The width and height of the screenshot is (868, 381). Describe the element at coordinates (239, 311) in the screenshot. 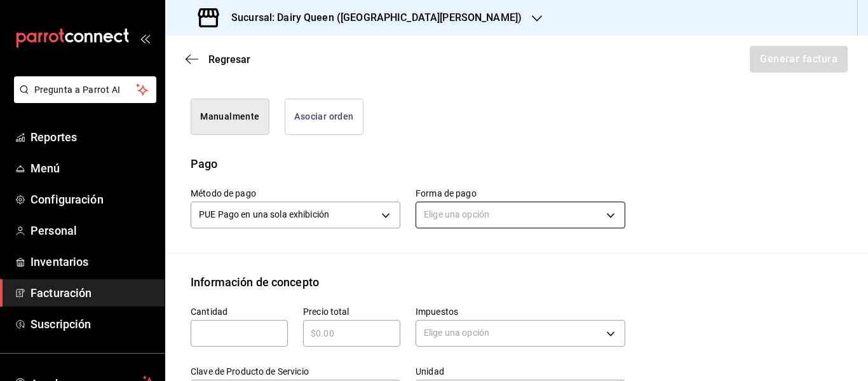

I see `label: Cantidad` at that location.